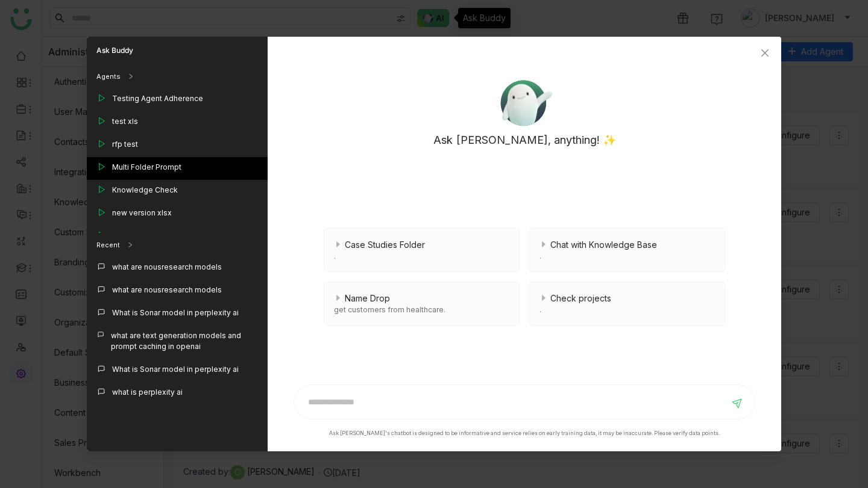  I want to click on div: new version xlsx, so click(142, 213).